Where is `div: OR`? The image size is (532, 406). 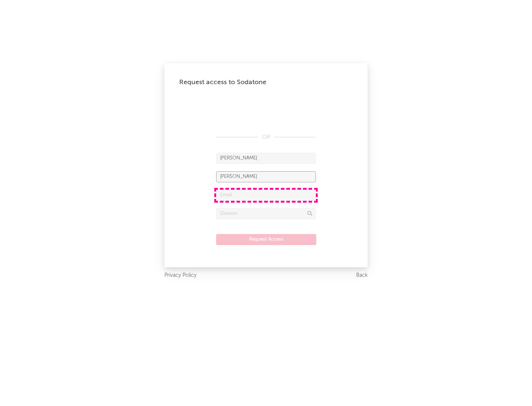 div: OR is located at coordinates (266, 137).